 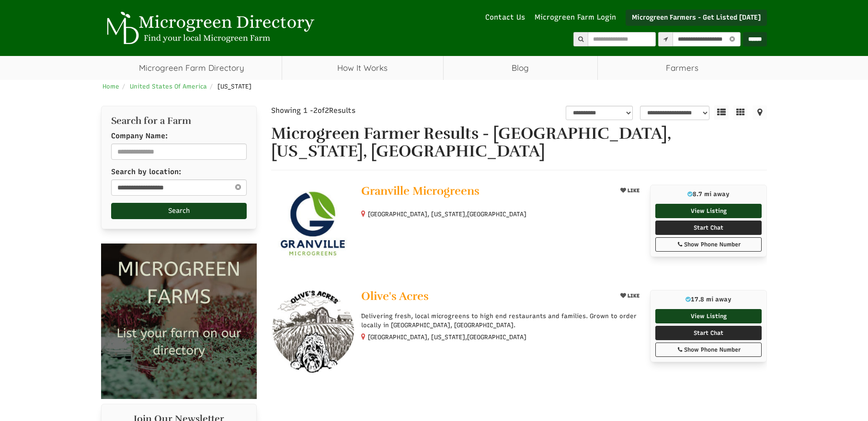 I want to click on label: Search by location:, so click(x=146, y=172).